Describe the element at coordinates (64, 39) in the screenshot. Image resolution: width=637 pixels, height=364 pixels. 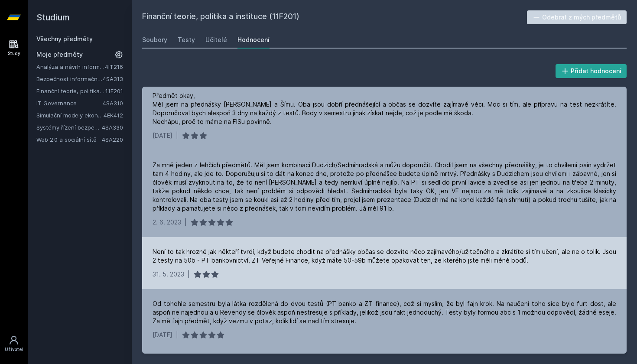
I see `a: Všechny předměty` at that location.